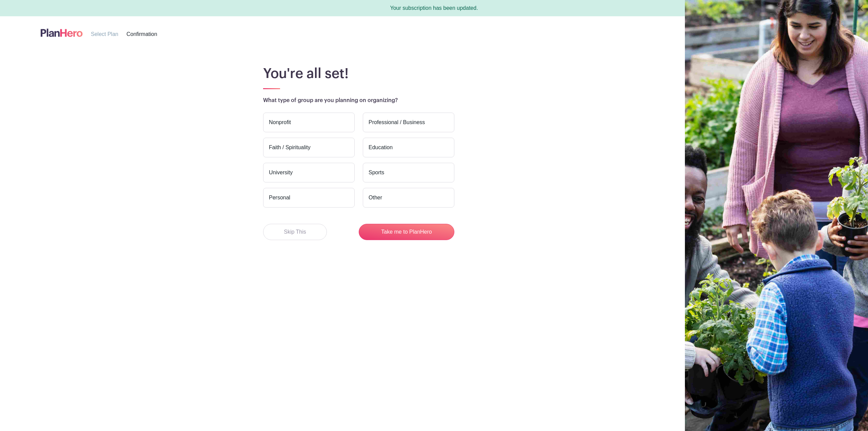  Describe the element at coordinates (308, 172) in the screenshot. I see `label: University` at that location.